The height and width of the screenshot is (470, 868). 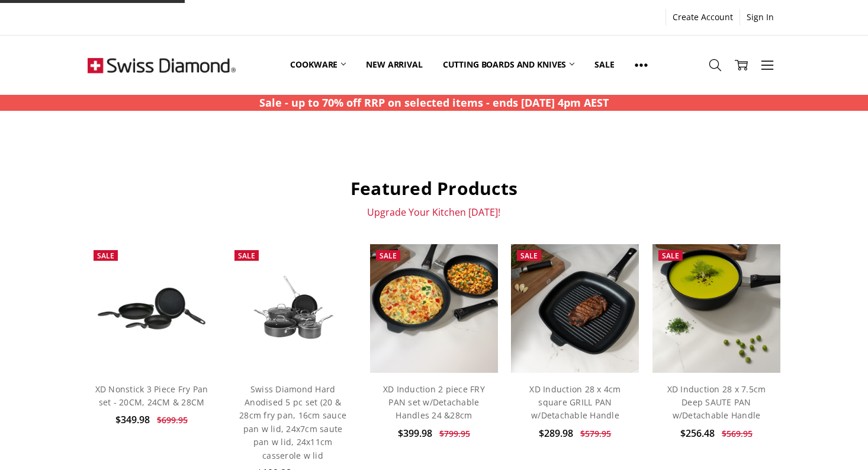 What do you see at coordinates (162, 66) in the screenshot?
I see `img: Free Shipping On Every Order` at bounding box center [162, 66].